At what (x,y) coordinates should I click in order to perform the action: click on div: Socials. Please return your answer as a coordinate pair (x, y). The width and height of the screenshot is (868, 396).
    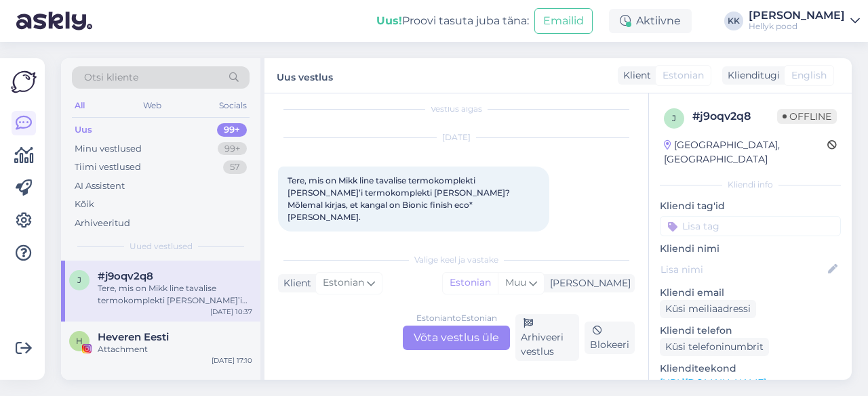
    Looking at the image, I should click on (233, 106).